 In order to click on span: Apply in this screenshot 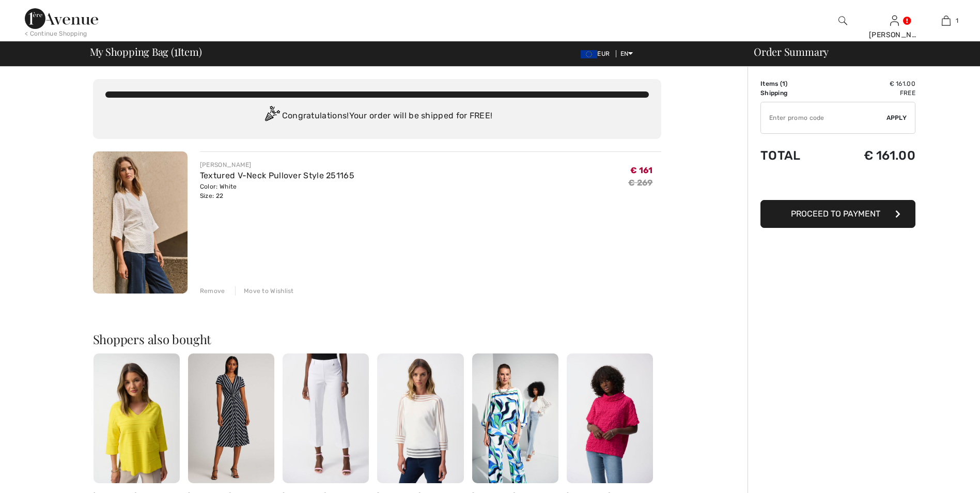, I will do `click(897, 118)`.